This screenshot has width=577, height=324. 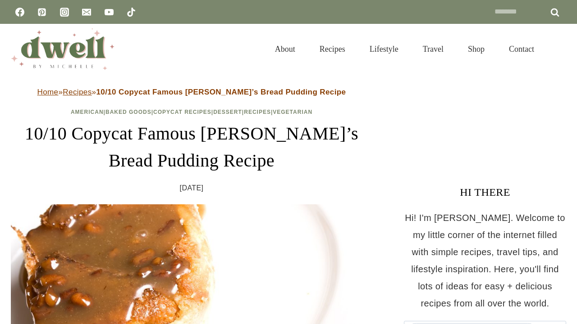 I want to click on h3: HI THERE, so click(x=485, y=192).